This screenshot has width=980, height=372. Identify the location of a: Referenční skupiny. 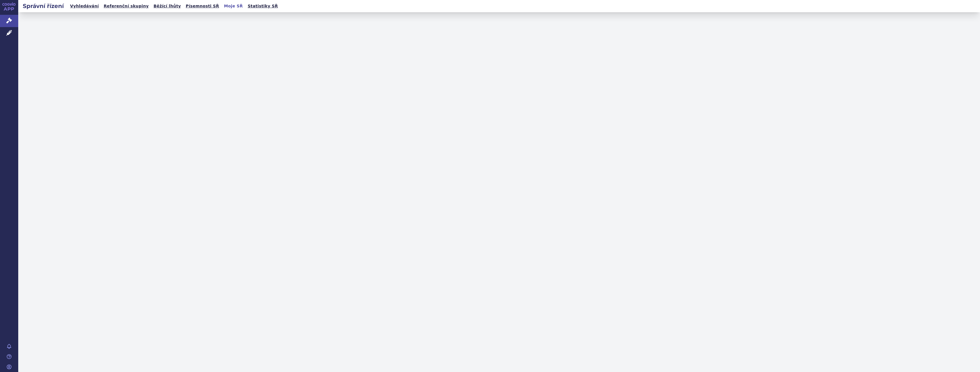
(126, 6).